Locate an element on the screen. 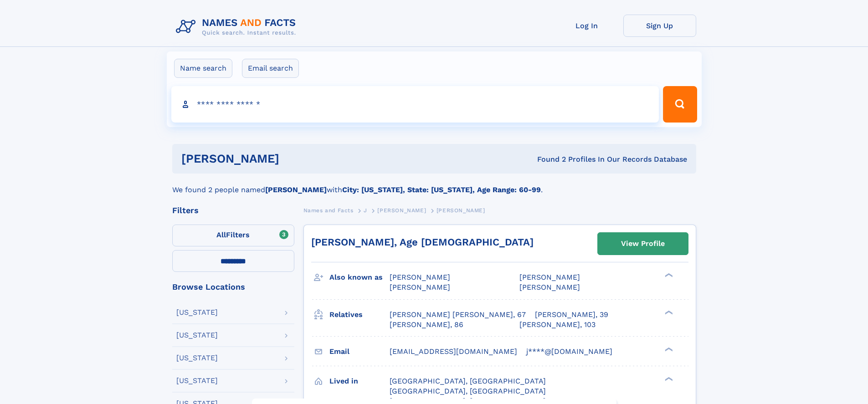  a: Names and Facts is located at coordinates (328, 210).